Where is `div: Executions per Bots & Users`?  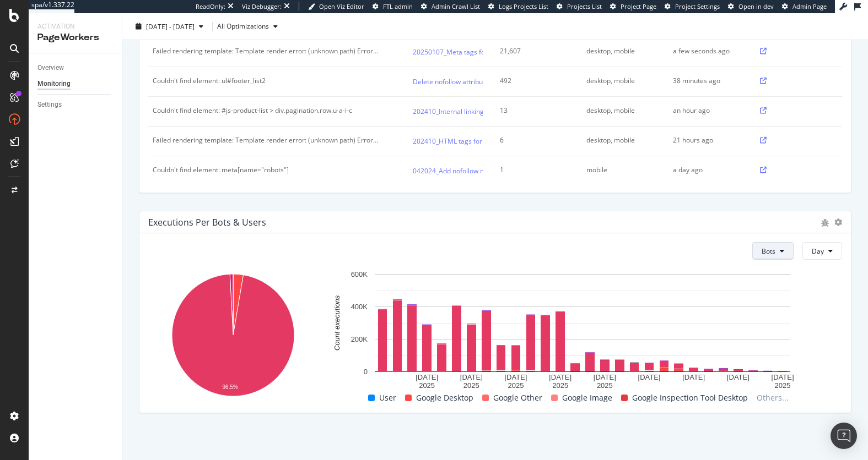
div: Executions per Bots & Users is located at coordinates (207, 222).